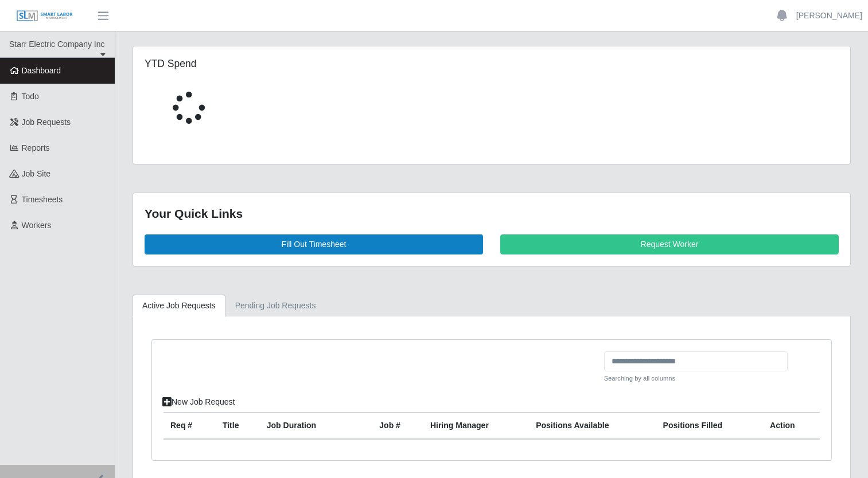  Describe the element at coordinates (397, 426) in the screenshot. I see `th: Job #` at that location.